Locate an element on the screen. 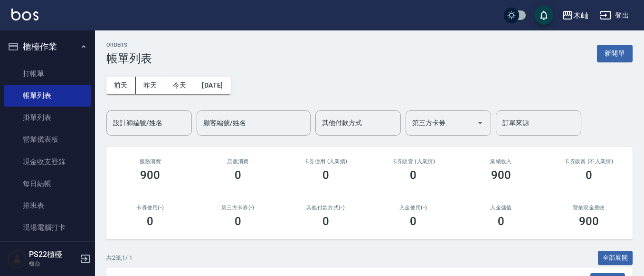 The width and height of the screenshot is (644, 276). button: 木屾 is located at coordinates (575, 15).